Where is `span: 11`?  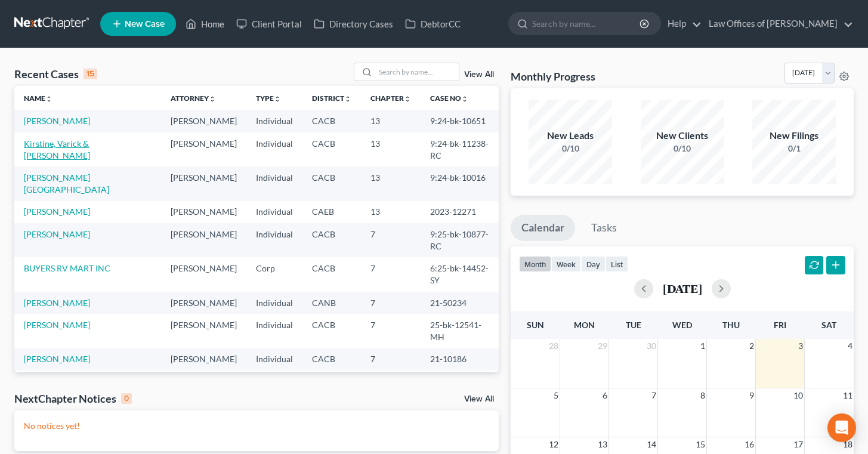
span: 11 is located at coordinates (847, 395).